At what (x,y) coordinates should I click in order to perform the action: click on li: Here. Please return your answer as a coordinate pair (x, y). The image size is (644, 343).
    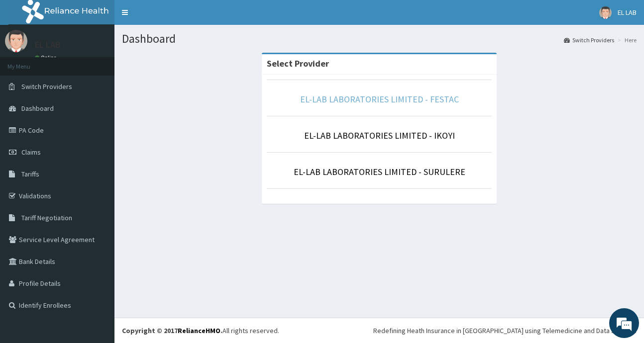
    Looking at the image, I should click on (626, 40).